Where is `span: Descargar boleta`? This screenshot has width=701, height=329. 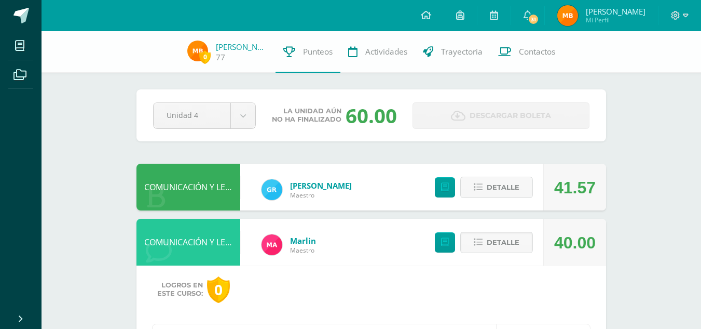
span: Descargar boleta is located at coordinates (510, 115).